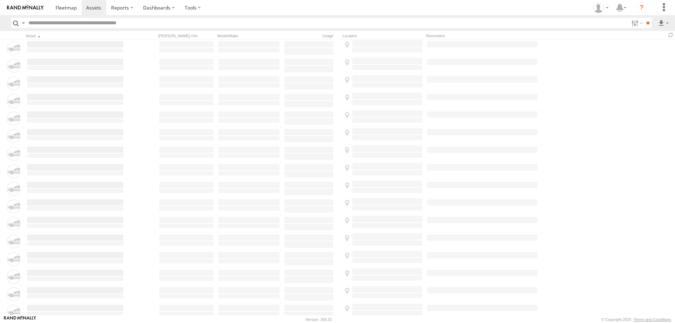 Image resolution: width=675 pixels, height=323 pixels. I want to click on div: Version: 305.01, so click(319, 320).